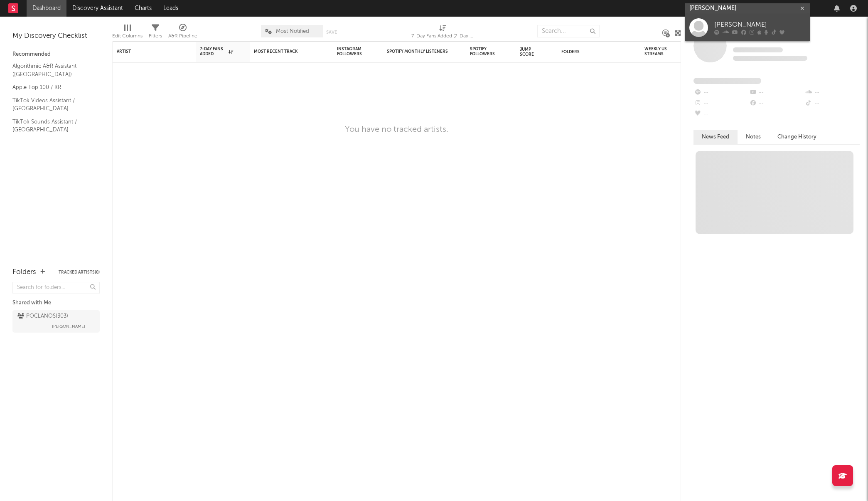 The image size is (868, 501). Describe the element at coordinates (56, 303) in the screenshot. I see `div: Shared with Me` at that location.